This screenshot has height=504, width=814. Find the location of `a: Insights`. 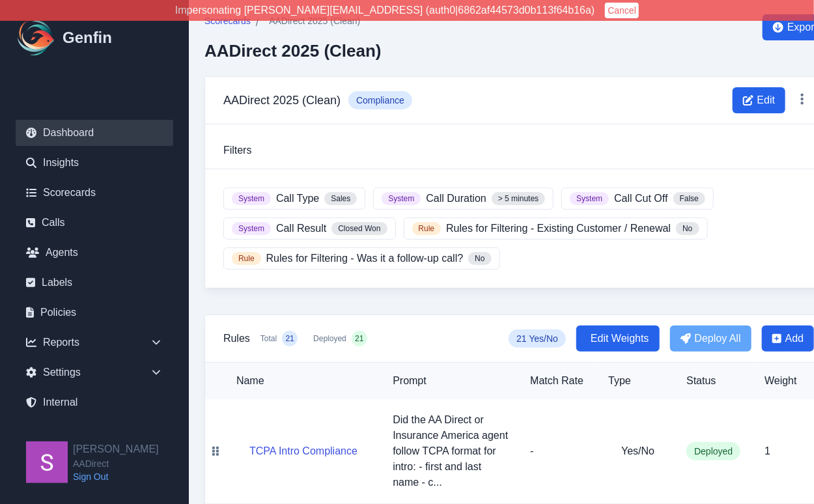

a: Insights is located at coordinates (94, 162).